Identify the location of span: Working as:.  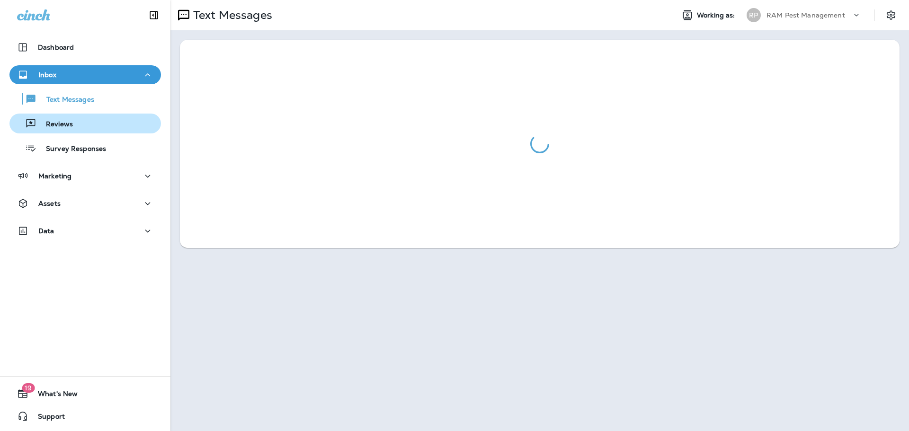
(717, 15).